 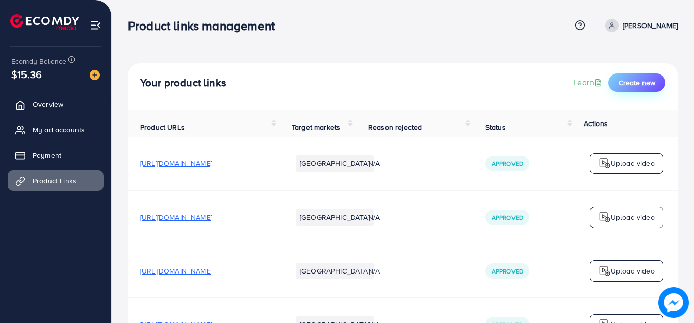 What do you see at coordinates (39, 61) in the screenshot?
I see `span: Ecomdy Balance` at bounding box center [39, 61].